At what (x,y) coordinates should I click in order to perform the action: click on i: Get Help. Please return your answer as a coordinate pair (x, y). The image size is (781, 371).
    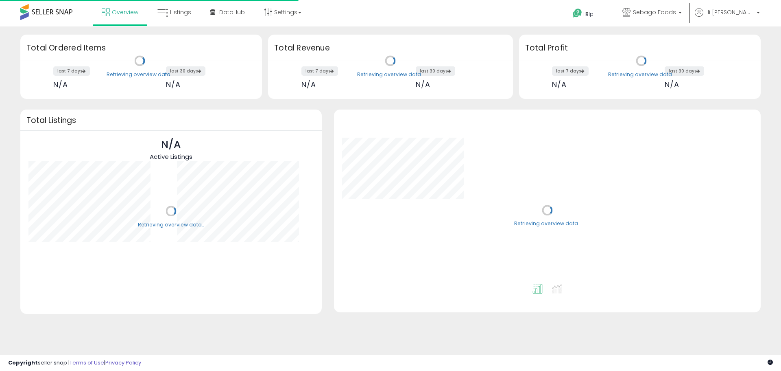
    Looking at the image, I should click on (577, 13).